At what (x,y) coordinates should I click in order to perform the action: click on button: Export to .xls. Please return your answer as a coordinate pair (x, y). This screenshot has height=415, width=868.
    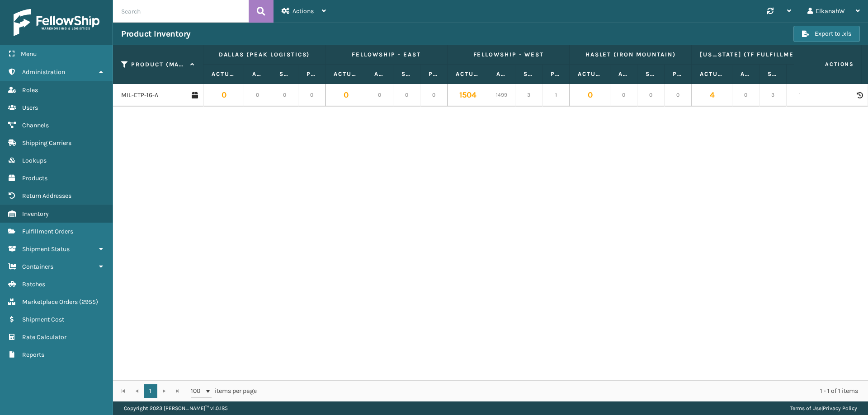
    Looking at the image, I should click on (827, 34).